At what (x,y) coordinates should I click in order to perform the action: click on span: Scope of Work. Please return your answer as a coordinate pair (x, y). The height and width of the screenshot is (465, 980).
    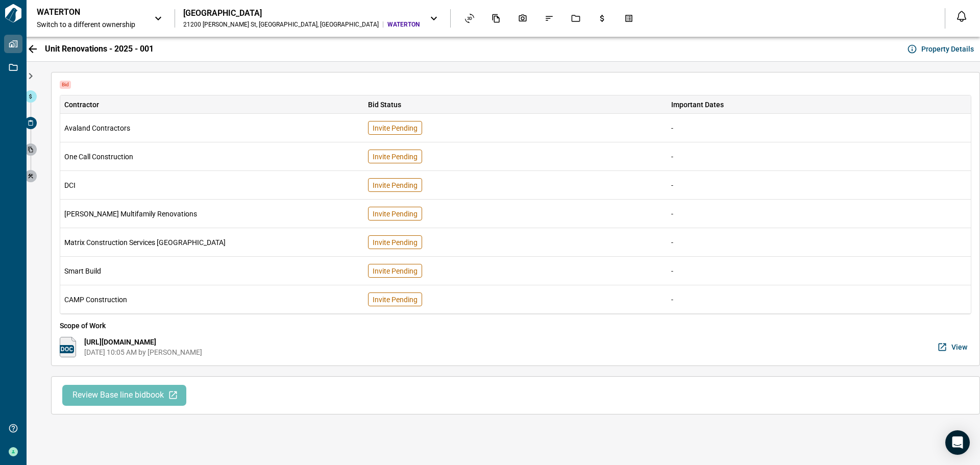
    Looking at the image, I should click on (516, 326).